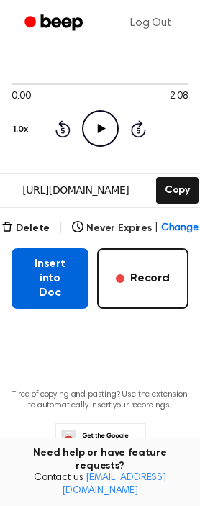 This screenshot has height=506, width=200. Describe the element at coordinates (21, 96) in the screenshot. I see `span: 0:00` at that location.